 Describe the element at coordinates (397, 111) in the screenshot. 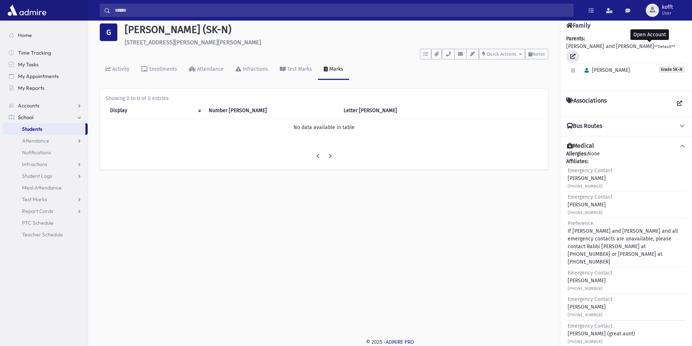

I see `th: Letter Mark` at that location.